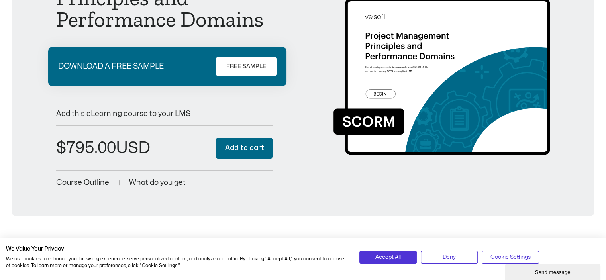  I want to click on span: What do you get, so click(157, 183).